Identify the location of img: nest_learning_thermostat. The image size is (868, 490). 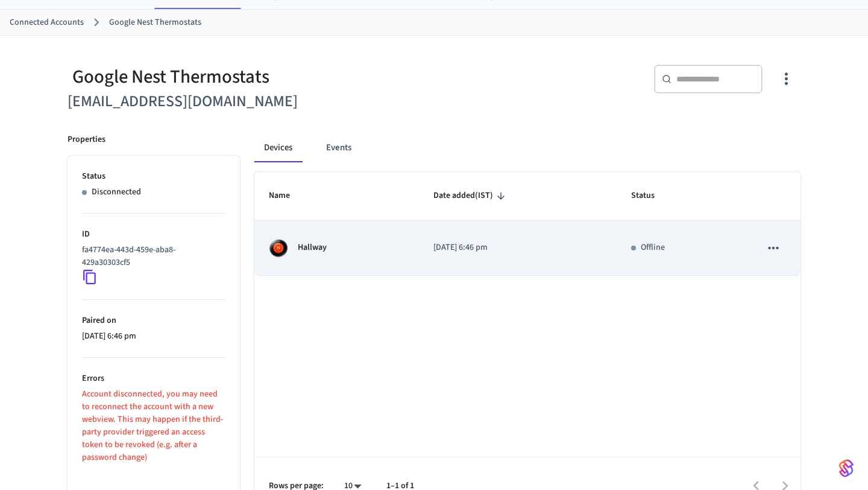
(278, 248).